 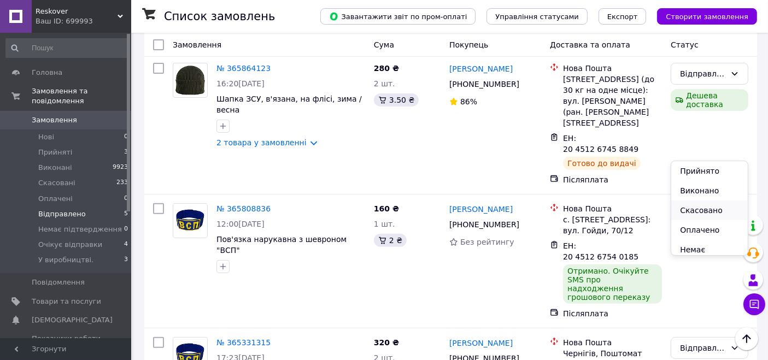 I want to click on div: 3.50 ₴, so click(x=397, y=100).